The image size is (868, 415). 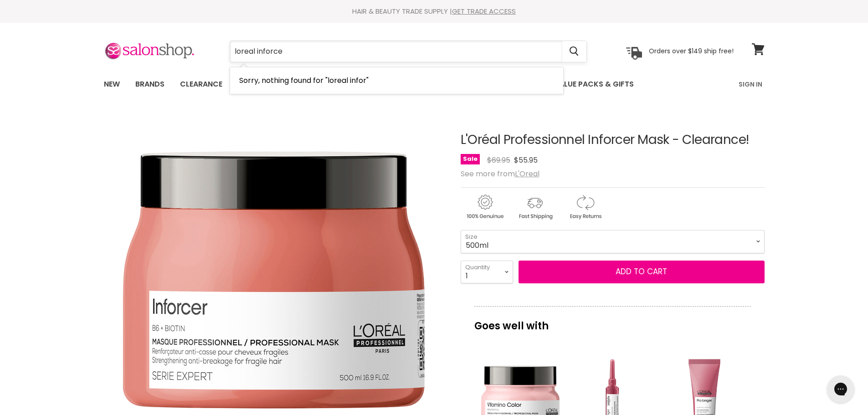 What do you see at coordinates (527, 174) in the screenshot?
I see `u: L'Oreal` at bounding box center [527, 174].